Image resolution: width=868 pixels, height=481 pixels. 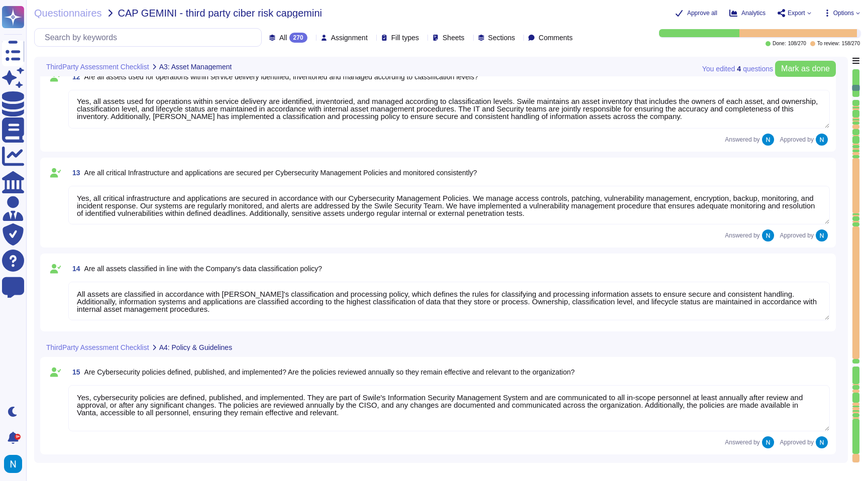 What do you see at coordinates (283, 37) in the screenshot?
I see `span: All` at bounding box center [283, 37].